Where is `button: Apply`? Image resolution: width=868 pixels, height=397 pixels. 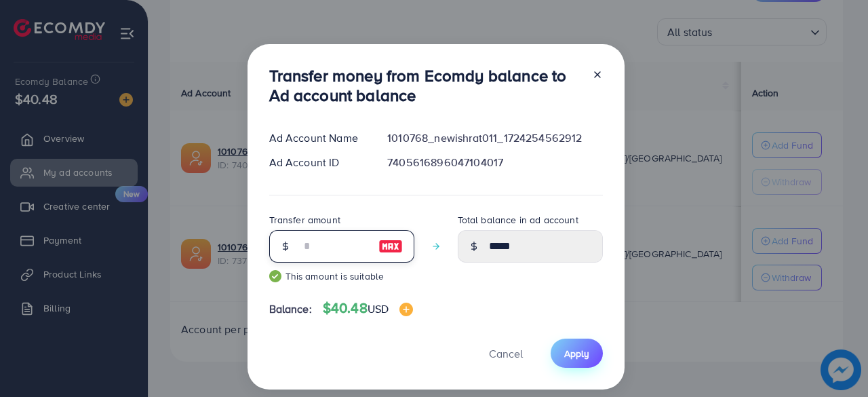
button: Apply is located at coordinates (576, 353).